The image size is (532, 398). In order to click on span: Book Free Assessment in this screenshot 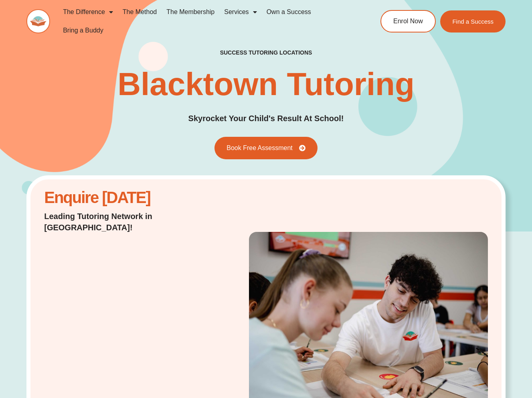, I will do `click(259, 148)`.